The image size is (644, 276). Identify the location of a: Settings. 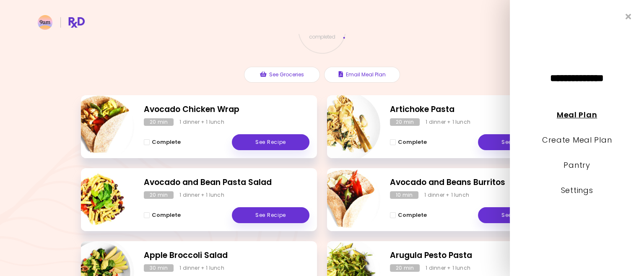
(577, 190).